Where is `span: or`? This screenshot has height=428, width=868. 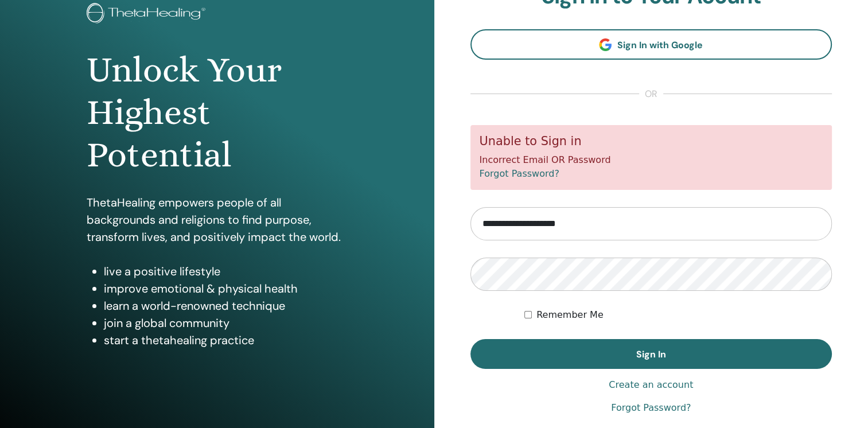 span: or is located at coordinates (651, 94).